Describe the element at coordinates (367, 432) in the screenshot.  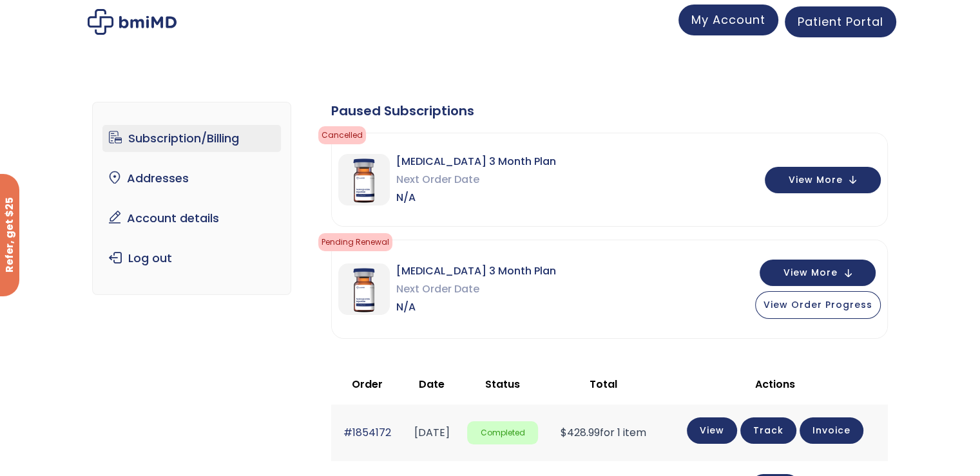
I see `a: #1854172` at that location.